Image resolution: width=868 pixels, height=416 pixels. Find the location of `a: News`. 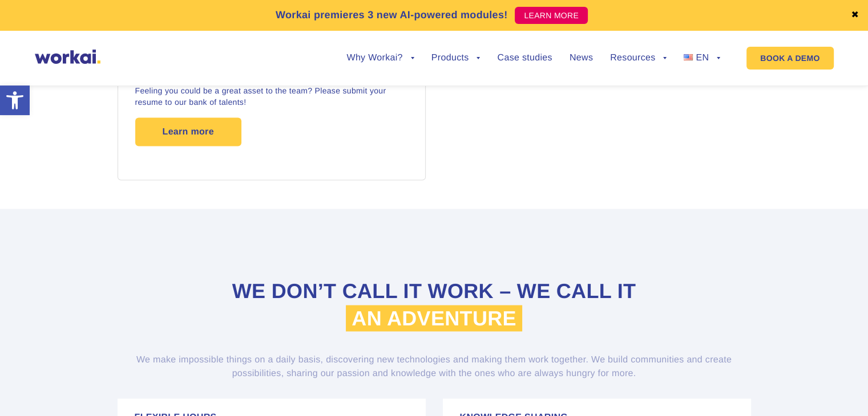

a: News is located at coordinates (581, 58).